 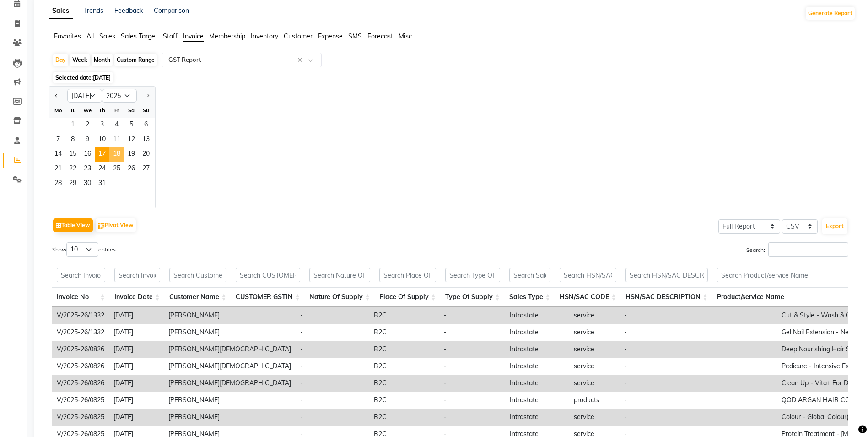 I want to click on span: 19, so click(x=132, y=155).